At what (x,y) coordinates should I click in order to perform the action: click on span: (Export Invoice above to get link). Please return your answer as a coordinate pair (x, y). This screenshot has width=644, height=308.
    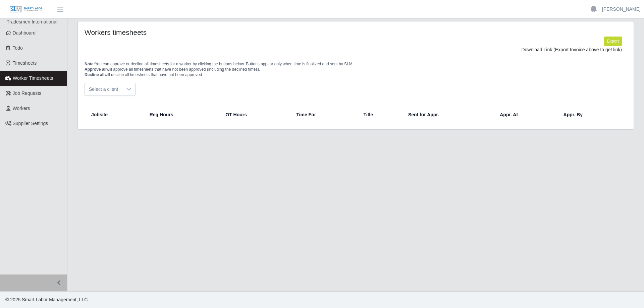
    Looking at the image, I should click on (588, 50).